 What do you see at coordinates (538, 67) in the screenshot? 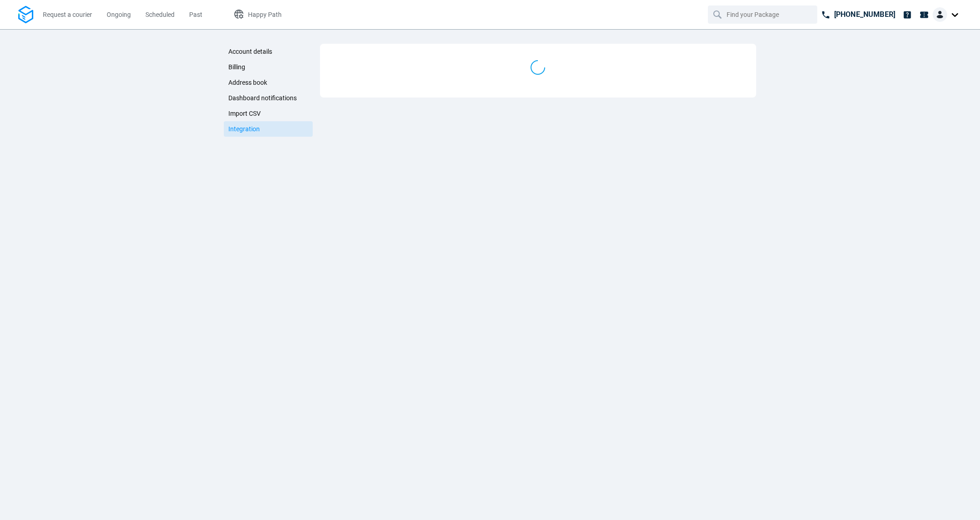
I see `img: Spinner` at bounding box center [538, 67].